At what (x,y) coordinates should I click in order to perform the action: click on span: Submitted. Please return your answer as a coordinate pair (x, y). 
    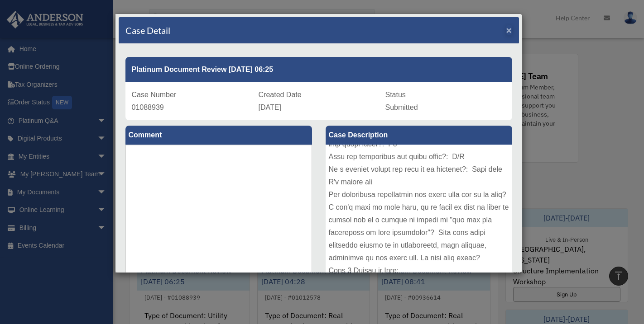
    Looking at the image, I should click on (402, 107).